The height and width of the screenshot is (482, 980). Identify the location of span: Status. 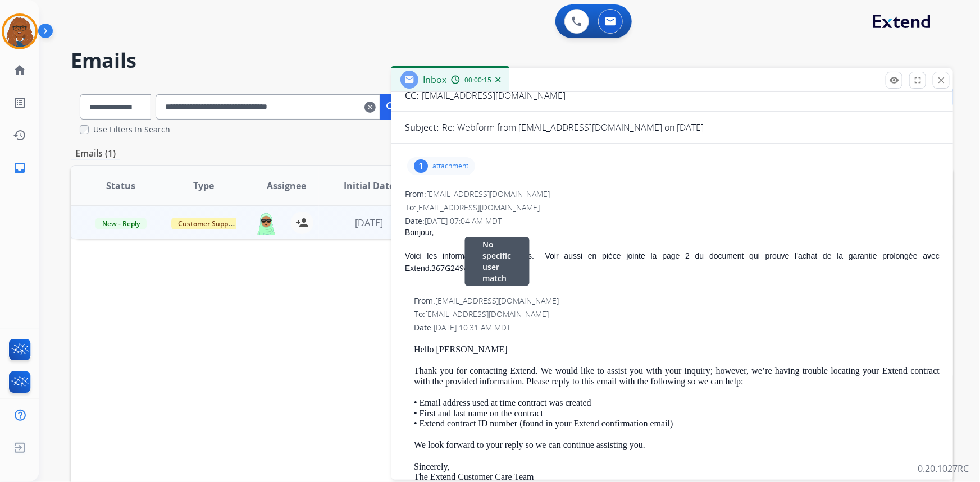
(120, 186).